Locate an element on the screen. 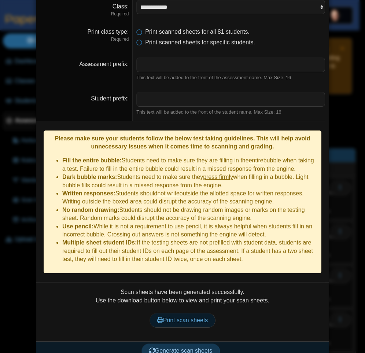  span: Print scanned sheets for specific students. is located at coordinates (200, 42).